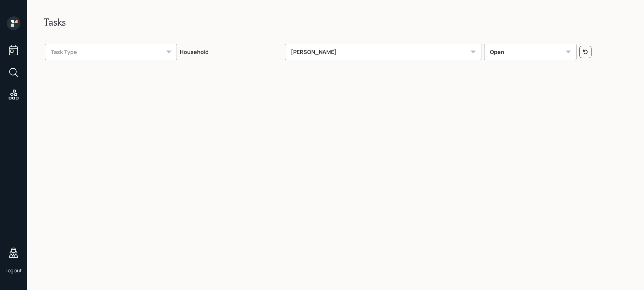 The height and width of the screenshot is (290, 644). Describe the element at coordinates (231, 51) in the screenshot. I see `th: Household` at that location.